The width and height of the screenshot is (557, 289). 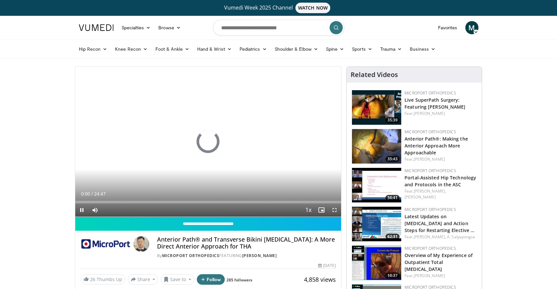 I want to click on span: 35:39, so click(x=393, y=120).